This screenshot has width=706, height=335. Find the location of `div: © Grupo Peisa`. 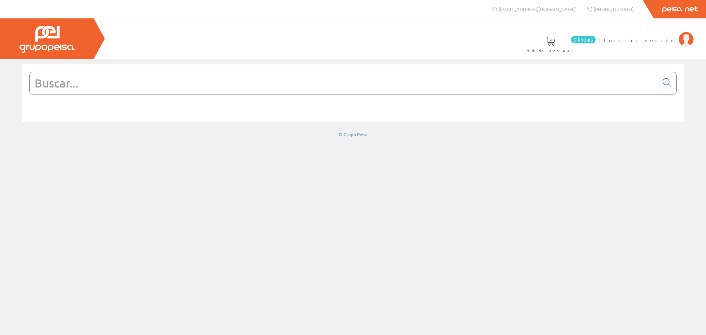

div: © Grupo Peisa is located at coordinates (353, 134).